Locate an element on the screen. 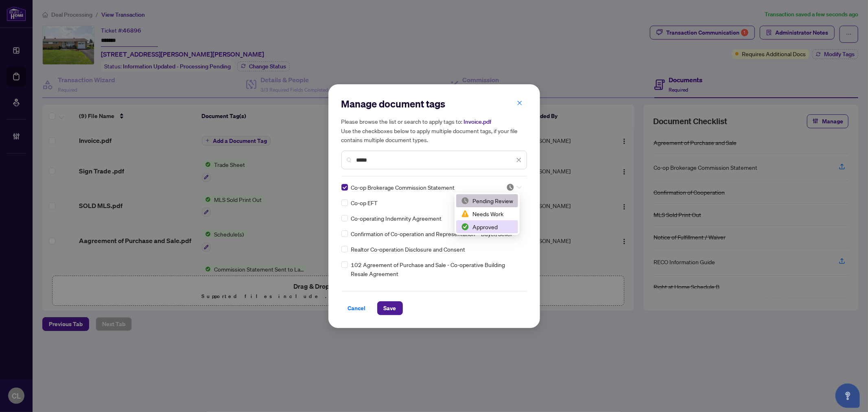 The image size is (868, 412). div: Pending Review is located at coordinates (487, 201).